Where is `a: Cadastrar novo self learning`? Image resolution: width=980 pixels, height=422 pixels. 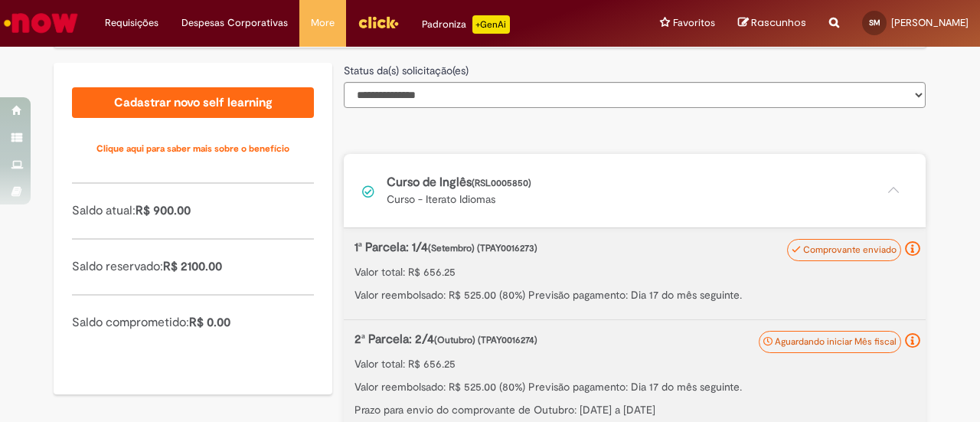 a: Cadastrar novo self learning is located at coordinates (193, 103).